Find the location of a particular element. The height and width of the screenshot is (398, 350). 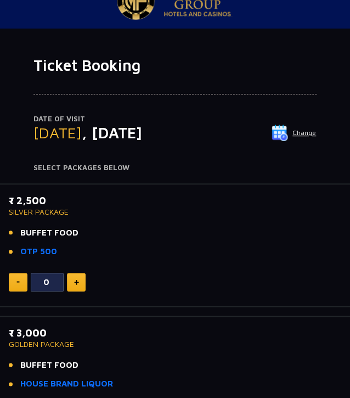

p: ₹ 2,500 is located at coordinates (175, 200).